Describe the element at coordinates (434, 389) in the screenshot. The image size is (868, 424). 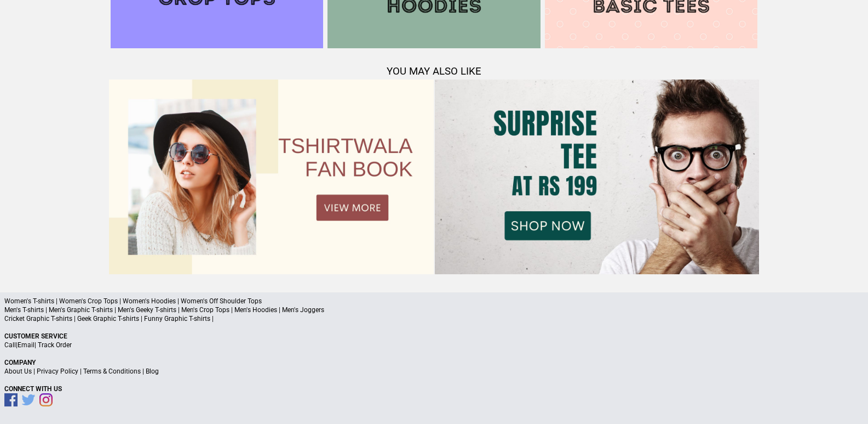
I see `p: Connect With Us` at that location.